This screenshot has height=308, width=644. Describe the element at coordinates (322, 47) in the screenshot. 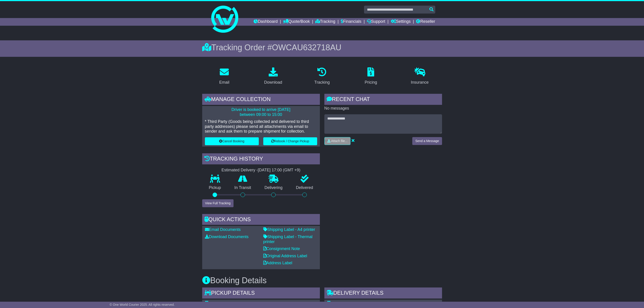

I see `div: Tracking Order #` at that location.